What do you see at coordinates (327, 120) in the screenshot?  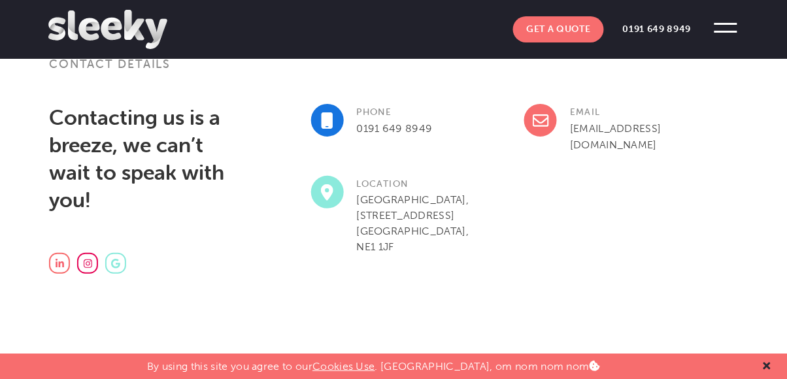 I see `img: mobile-solid.svg` at bounding box center [327, 120].